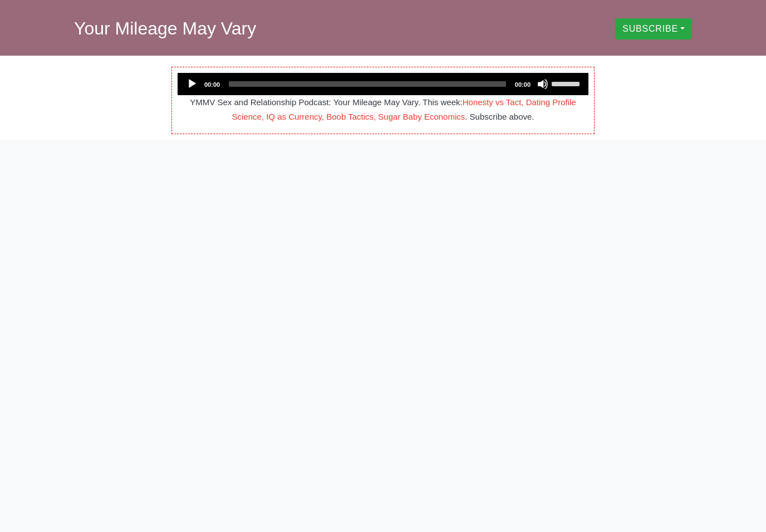 This screenshot has width=766, height=532. What do you see at coordinates (567, 83) in the screenshot?
I see `a: Volume Slider` at bounding box center [567, 83].